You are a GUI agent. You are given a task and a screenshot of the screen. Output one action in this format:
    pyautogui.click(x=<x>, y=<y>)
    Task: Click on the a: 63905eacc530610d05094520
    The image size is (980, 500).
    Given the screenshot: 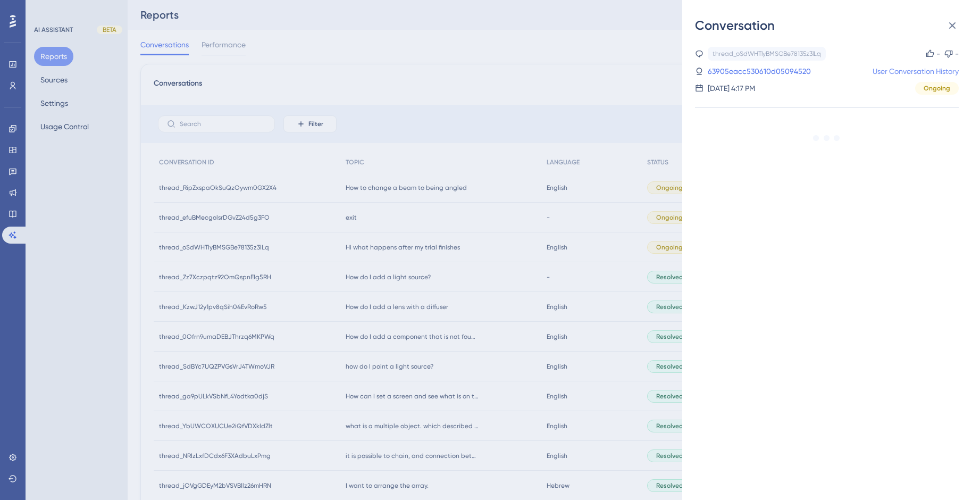 What is the action you would take?
    pyautogui.click(x=760, y=71)
    